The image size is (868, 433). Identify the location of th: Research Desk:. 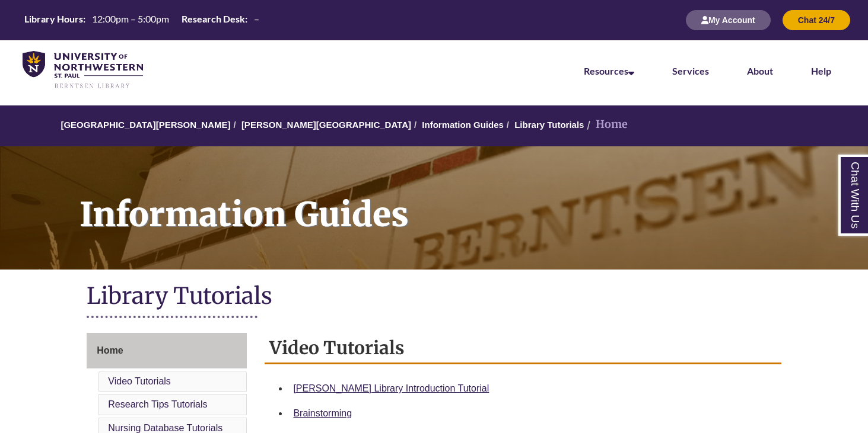
(213, 19).